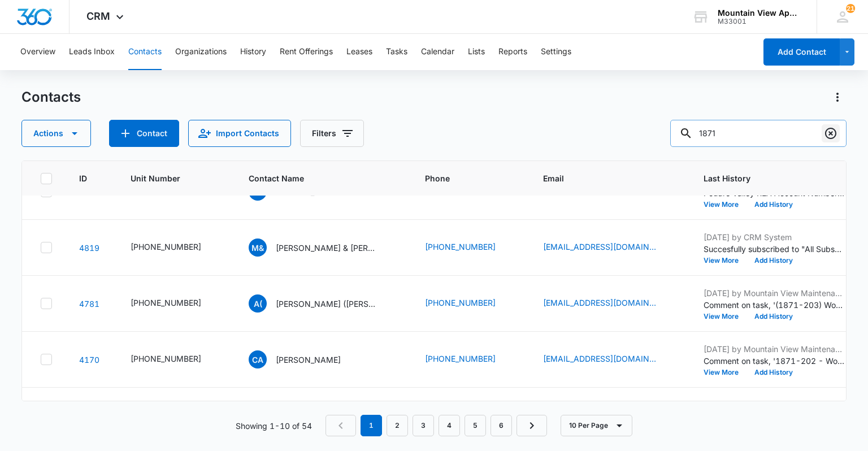 The height and width of the screenshot is (451, 868). What do you see at coordinates (437, 425) in the screenshot?
I see `nav: Pagination` at bounding box center [437, 425].